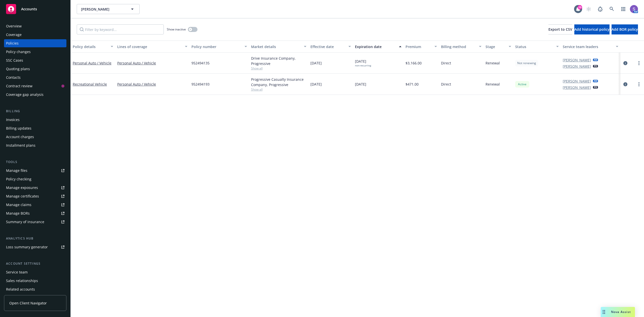  Describe the element at coordinates (19, 179) in the screenshot. I see `div: Policy checking` at that location.